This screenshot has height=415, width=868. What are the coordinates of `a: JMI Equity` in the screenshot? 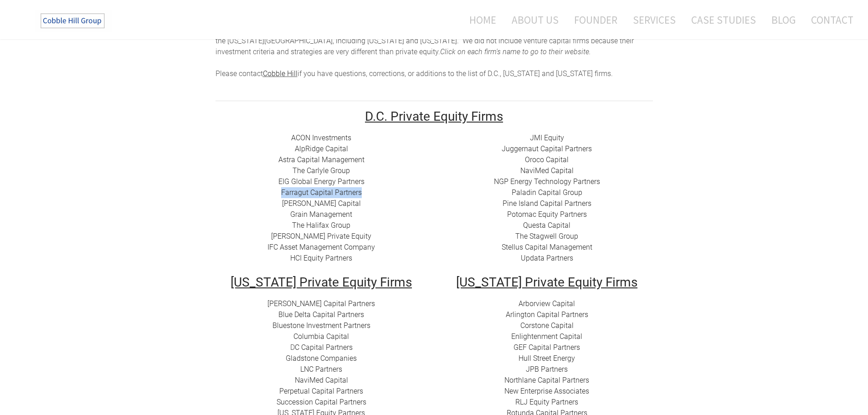 It's located at (547, 138).